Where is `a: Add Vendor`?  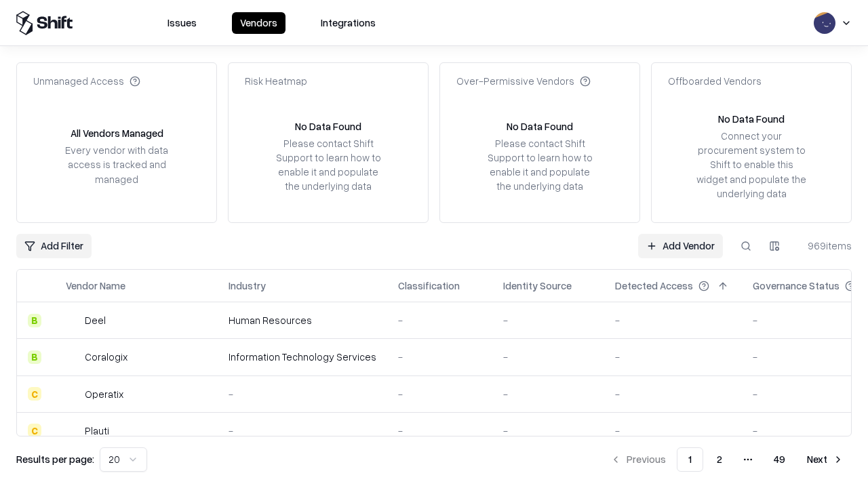 a: Add Vendor is located at coordinates (680, 246).